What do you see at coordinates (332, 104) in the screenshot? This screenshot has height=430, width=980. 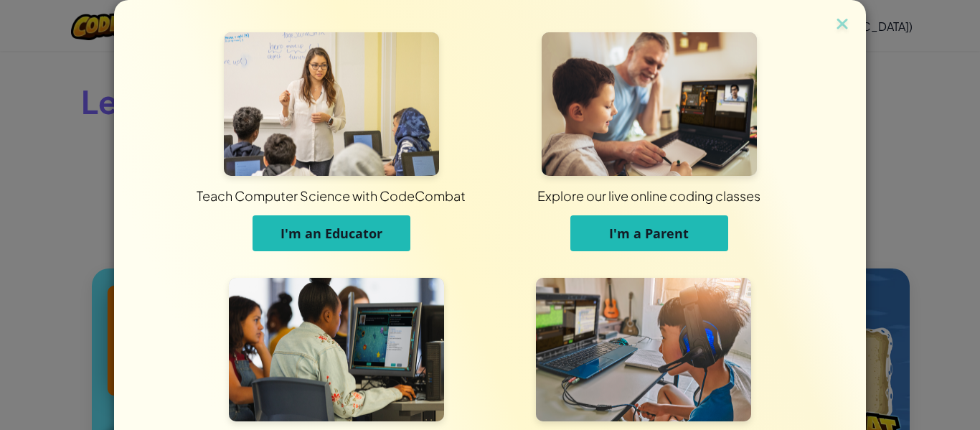 I see `img: For Educators` at bounding box center [332, 104].